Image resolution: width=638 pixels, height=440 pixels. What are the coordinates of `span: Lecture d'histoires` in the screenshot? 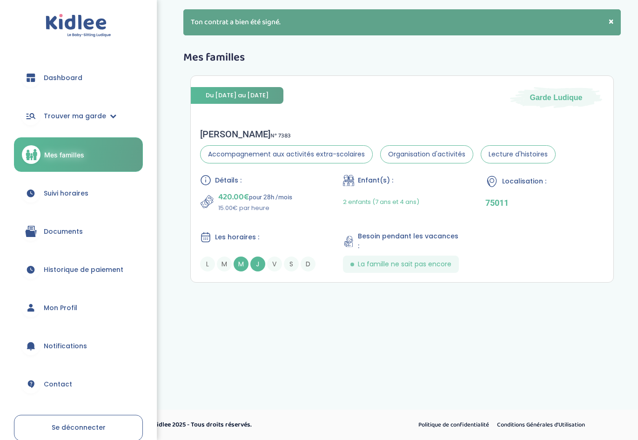 It's located at (518, 154).